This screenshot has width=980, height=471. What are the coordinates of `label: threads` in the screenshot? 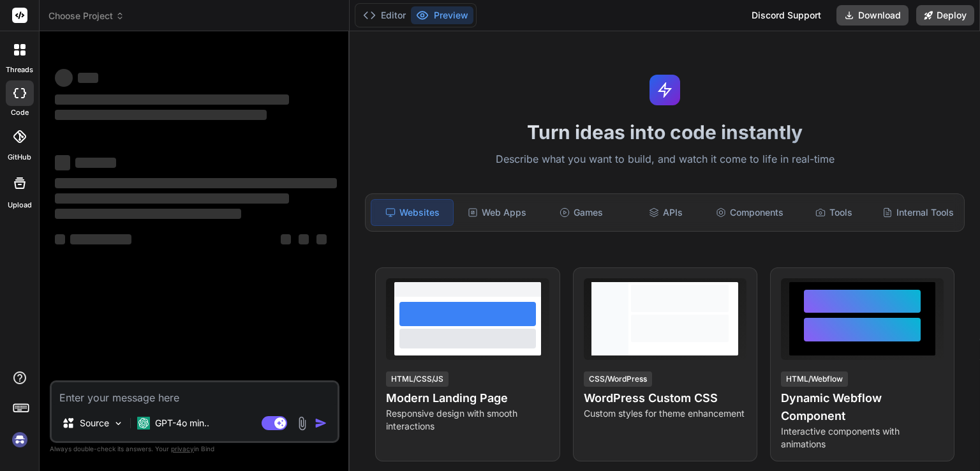 It's located at (19, 69).